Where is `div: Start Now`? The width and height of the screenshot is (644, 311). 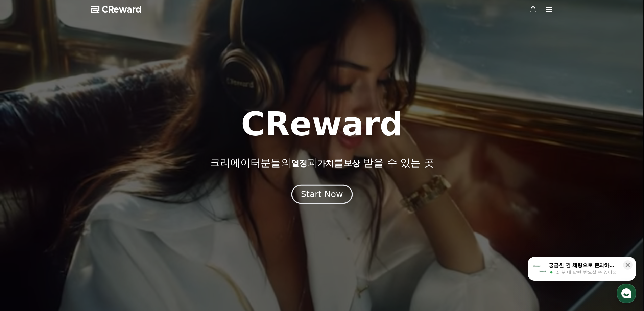 div: Start Now is located at coordinates (322, 194).